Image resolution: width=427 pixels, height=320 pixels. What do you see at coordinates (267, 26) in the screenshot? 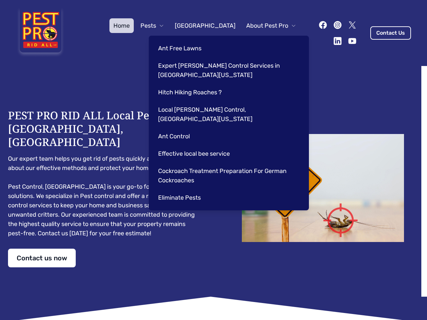
I see `span: About Pest Pro` at bounding box center [267, 26].